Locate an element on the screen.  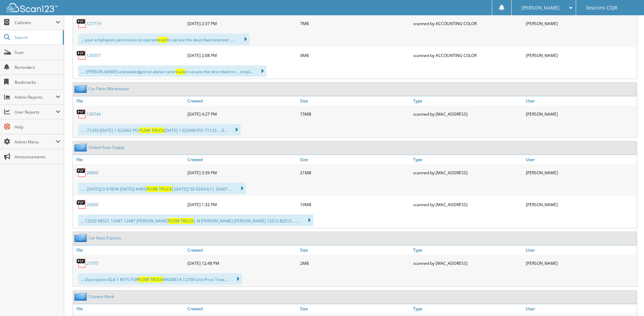
span: Help is located at coordinates (37, 127).